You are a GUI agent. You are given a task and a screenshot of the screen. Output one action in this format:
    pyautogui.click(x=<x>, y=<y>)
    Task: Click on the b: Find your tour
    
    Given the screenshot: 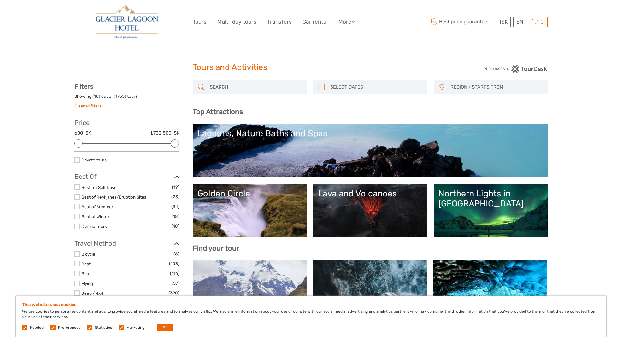 What is the action you would take?
    pyautogui.click(x=216, y=248)
    